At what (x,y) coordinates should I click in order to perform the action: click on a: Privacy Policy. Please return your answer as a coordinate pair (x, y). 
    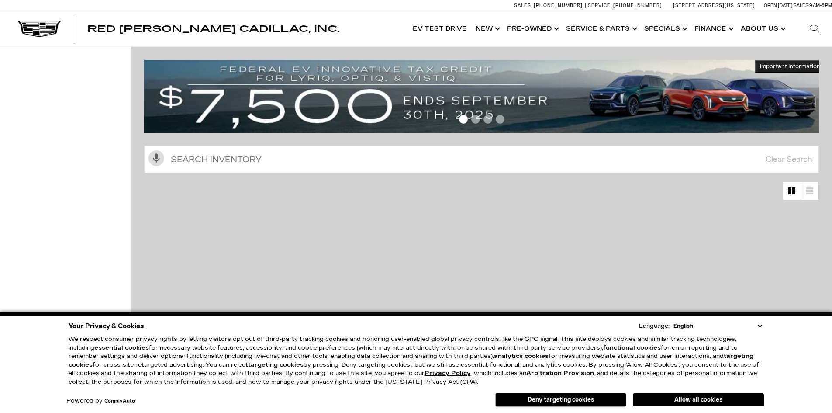
    Looking at the image, I should click on (448, 373).